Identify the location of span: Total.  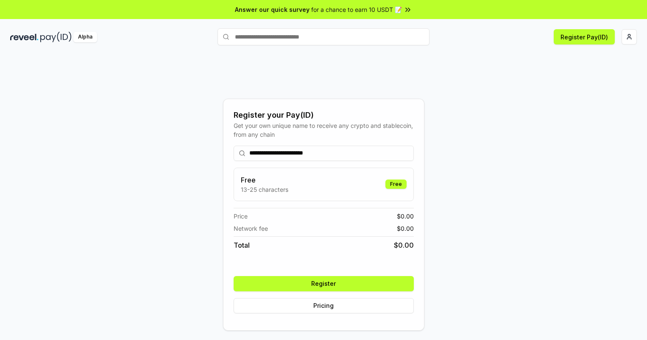
(242, 245).